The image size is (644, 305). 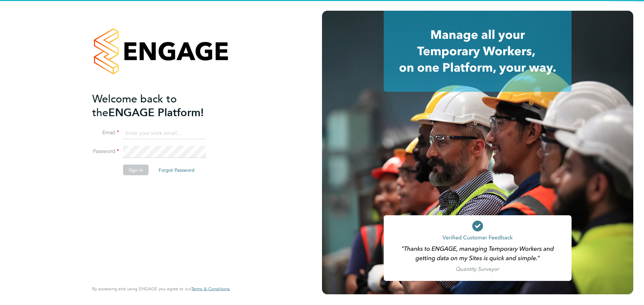 What do you see at coordinates (106, 133) in the screenshot?
I see `label: Email` at bounding box center [106, 133].